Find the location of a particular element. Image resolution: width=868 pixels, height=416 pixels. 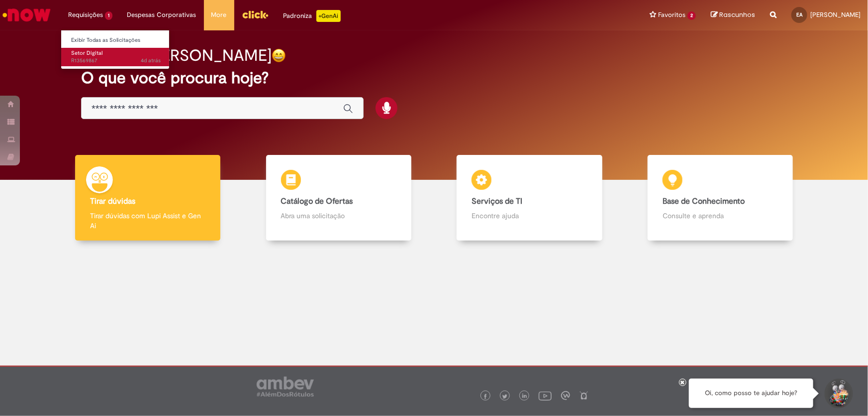

img: logo_footer_youtube.png is located at coordinates (545, 395).